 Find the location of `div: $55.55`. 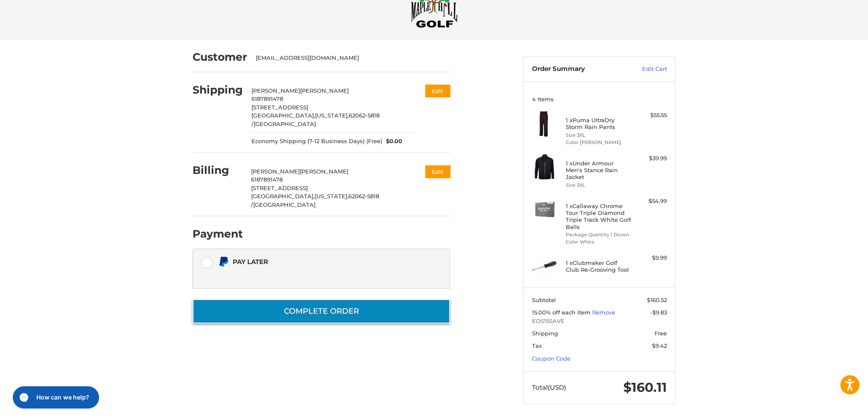

div: $55.55 is located at coordinates (649, 115).